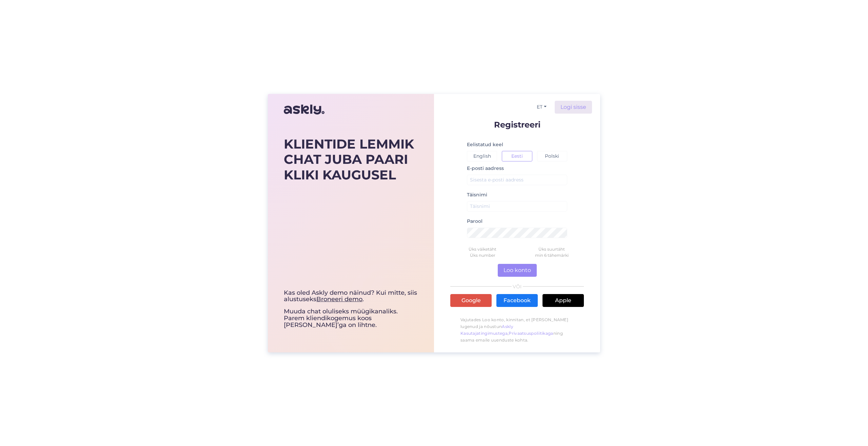 Image resolution: width=868 pixels, height=446 pixels. What do you see at coordinates (552, 156) in the screenshot?
I see `button: Polski` at bounding box center [552, 156].